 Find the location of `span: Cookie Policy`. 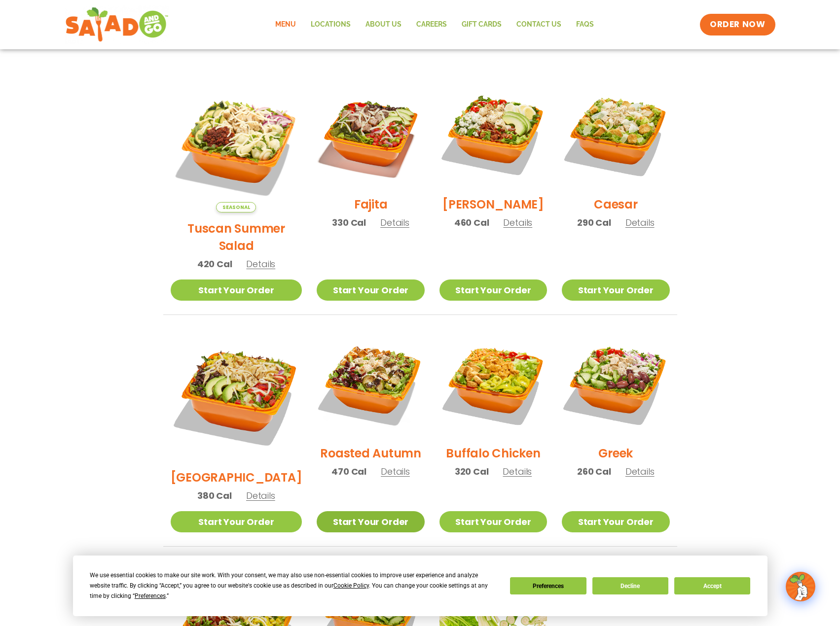

span: Cookie Policy is located at coordinates (351, 585).